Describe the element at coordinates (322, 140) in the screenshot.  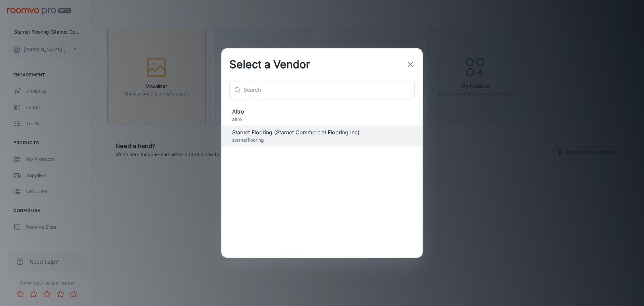
I see `p: starnetflooring` at that location.